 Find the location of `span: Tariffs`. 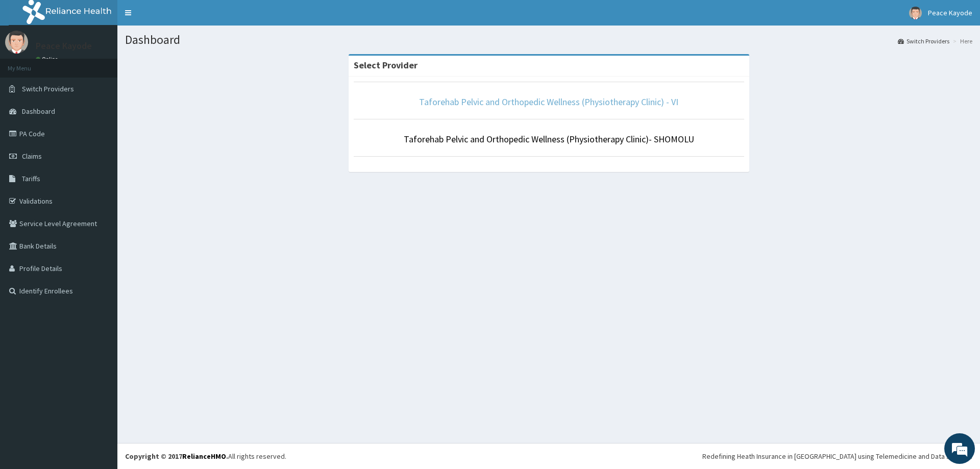

span: Tariffs is located at coordinates (31, 179).